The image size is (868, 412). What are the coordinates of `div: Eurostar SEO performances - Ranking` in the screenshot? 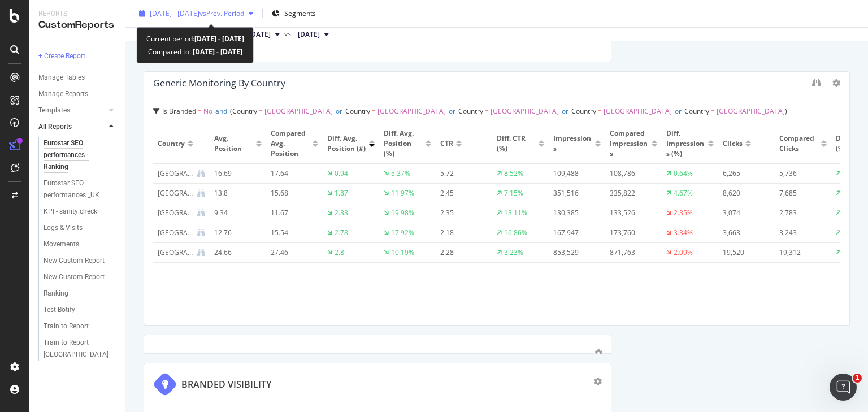 It's located at (77, 155).